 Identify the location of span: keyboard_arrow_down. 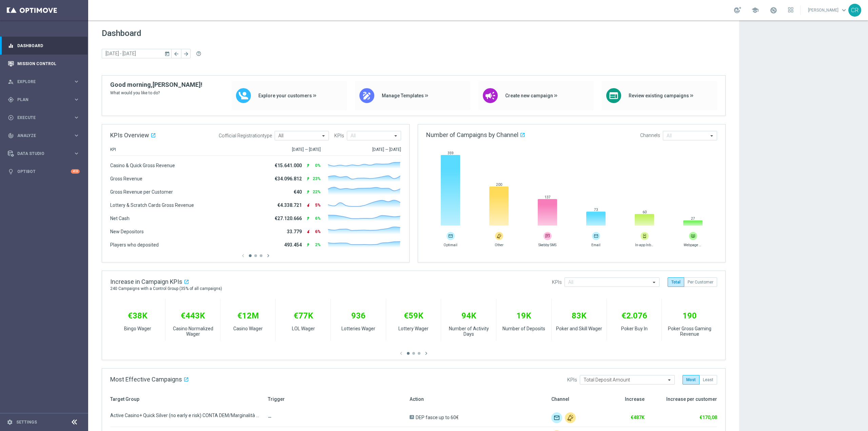
(844, 10).